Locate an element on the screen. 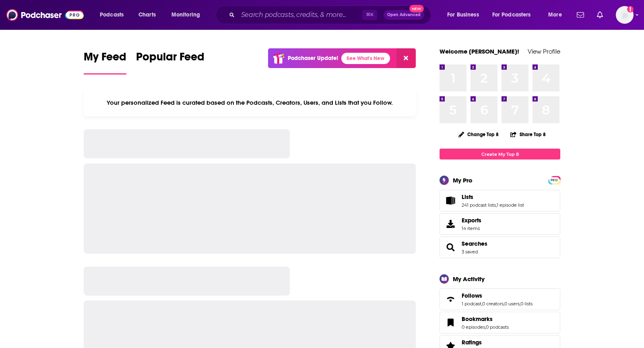 This screenshot has height=348, width=644. a: Popular Feed is located at coordinates (170, 62).